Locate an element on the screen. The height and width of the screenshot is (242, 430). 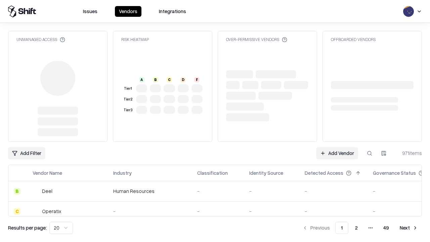
div: Tier 3 is located at coordinates (128, 110).